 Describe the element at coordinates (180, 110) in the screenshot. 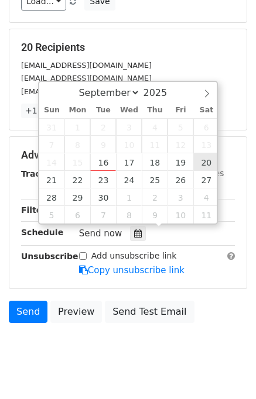

I see `span: Fri` at that location.